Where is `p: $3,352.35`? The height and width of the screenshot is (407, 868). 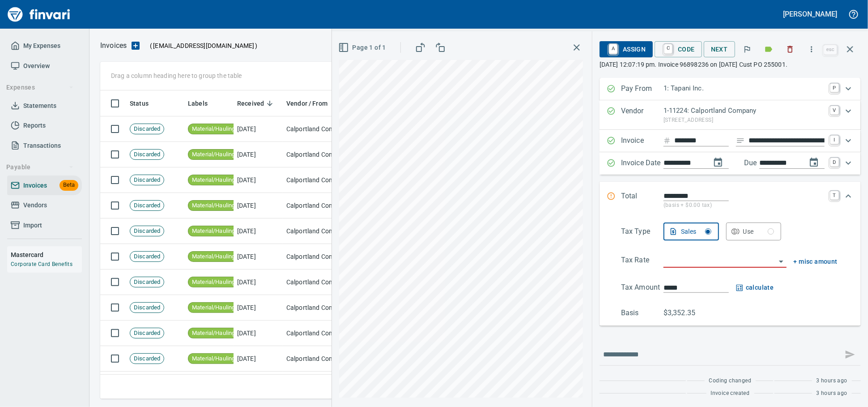 p: $3,352.35 is located at coordinates (684, 313).